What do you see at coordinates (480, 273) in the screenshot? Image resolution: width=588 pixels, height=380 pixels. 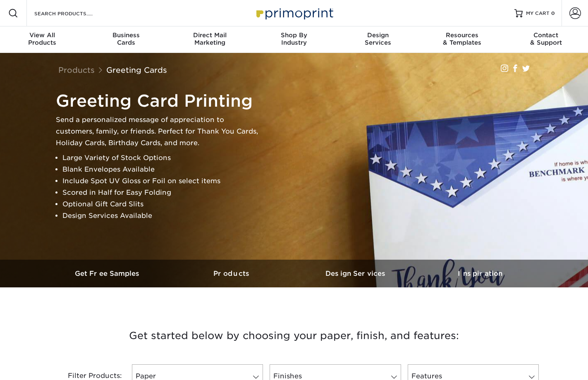 I see `a: Inspiration` at bounding box center [480, 273].